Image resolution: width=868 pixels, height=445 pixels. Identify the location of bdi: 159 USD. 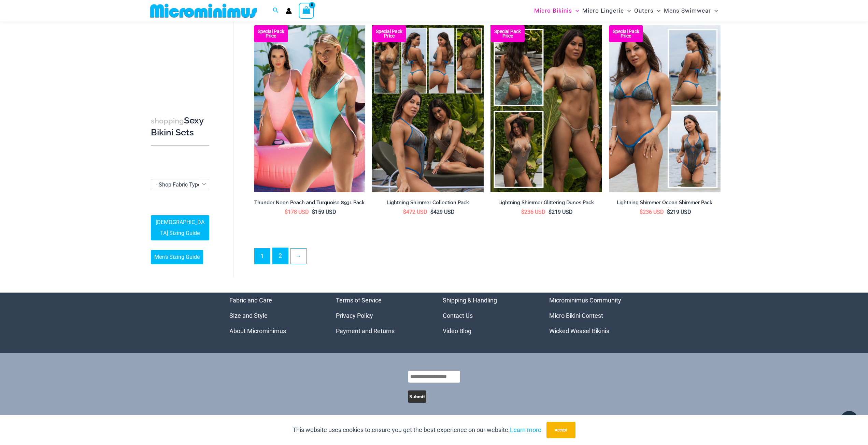
(324, 212).